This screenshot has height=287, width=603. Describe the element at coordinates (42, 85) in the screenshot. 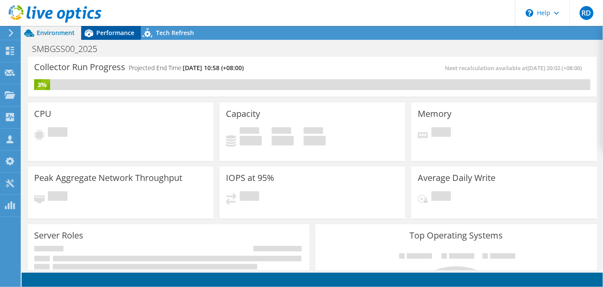

I see `div: 3%` at that location.